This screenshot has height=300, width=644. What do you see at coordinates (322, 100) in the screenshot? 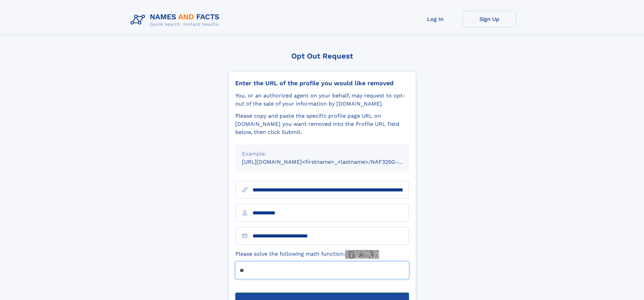
I see `div: You, or an authorized agent on your behalf, may request to opt-out of the sale of your informatio...` at bounding box center [322, 100].